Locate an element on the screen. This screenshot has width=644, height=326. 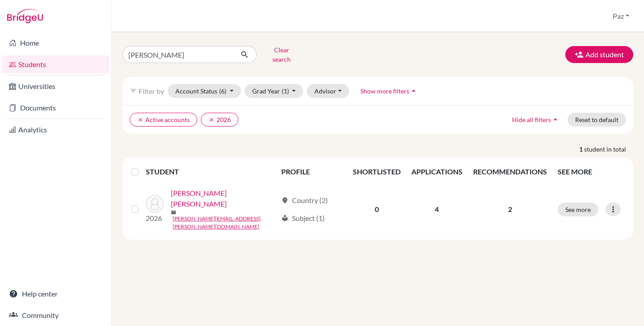
span: Show more filters is located at coordinates (384, 91).